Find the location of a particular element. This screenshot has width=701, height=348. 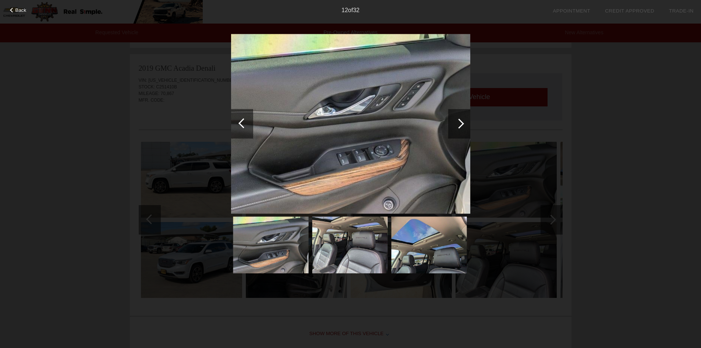

a: Trade-In is located at coordinates (681, 11).